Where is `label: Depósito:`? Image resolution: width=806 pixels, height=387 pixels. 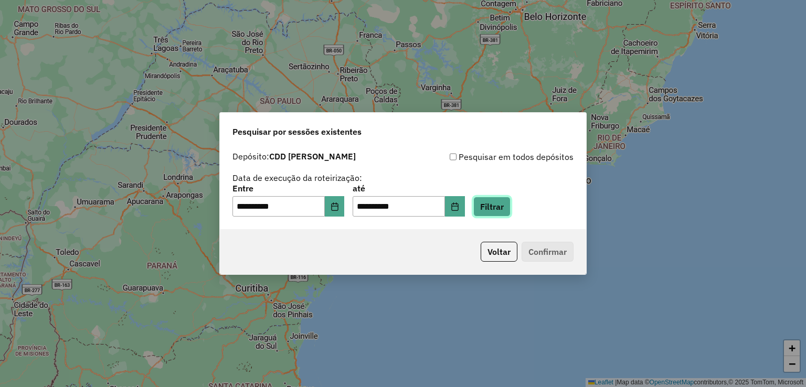 label: Depósito: is located at coordinates (294, 156).